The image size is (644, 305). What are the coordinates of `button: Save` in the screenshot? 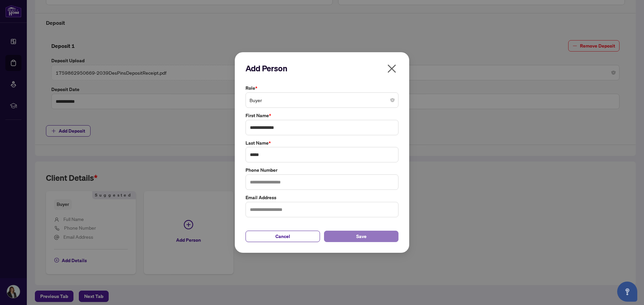 It's located at (361, 237).